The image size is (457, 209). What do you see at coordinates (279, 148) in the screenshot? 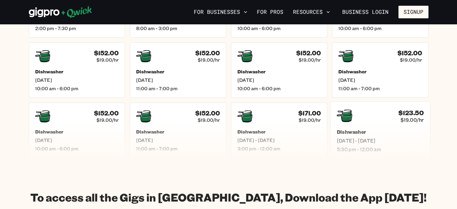
I see `span: 3:00 pm - 12:00 am` at bounding box center [279, 148].